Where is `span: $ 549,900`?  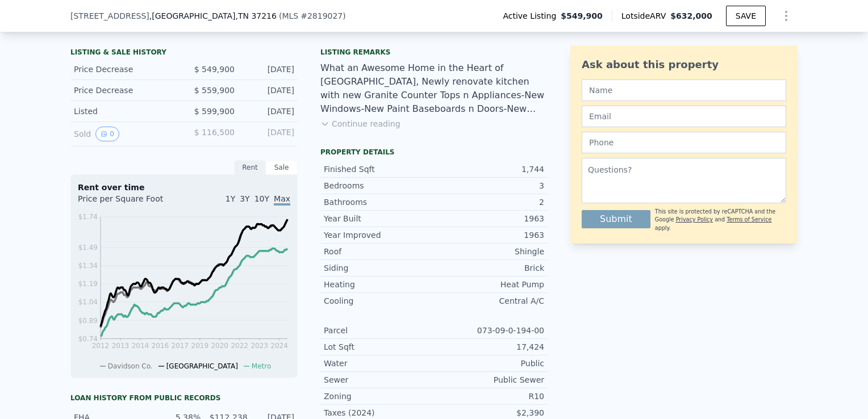 span: $ 549,900 is located at coordinates (214, 70).